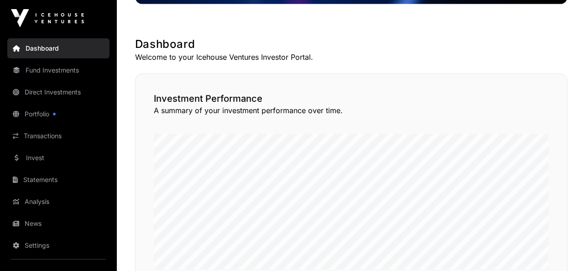  I want to click on a: Invest, so click(58, 158).